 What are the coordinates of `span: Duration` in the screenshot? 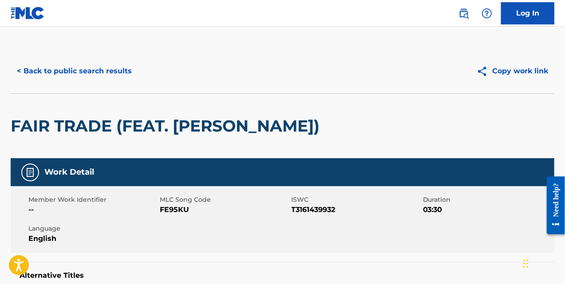 It's located at (487, 199).